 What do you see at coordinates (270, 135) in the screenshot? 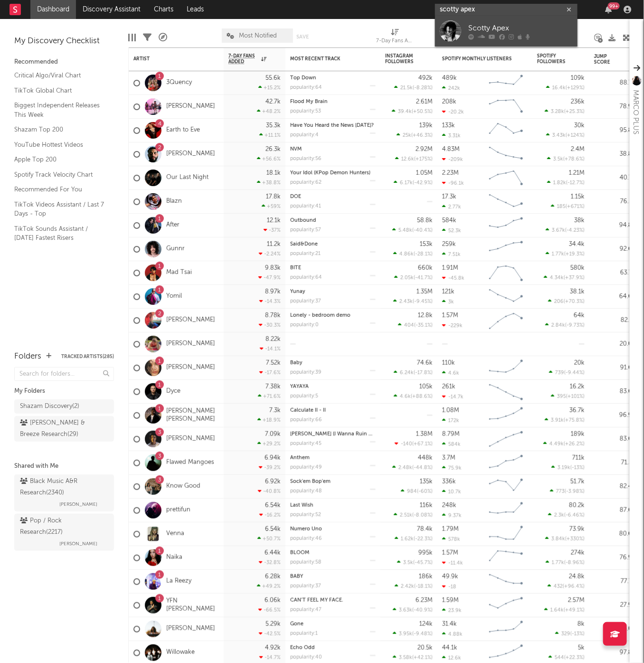
I see `div: +11.1 %` at bounding box center [270, 135].